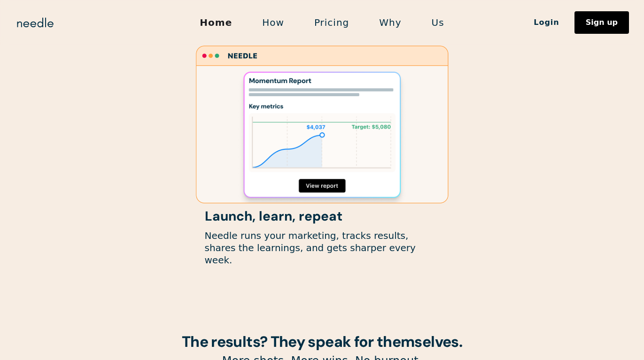 The width and height of the screenshot is (644, 360). What do you see at coordinates (602, 23) in the screenshot?
I see `div: Sign up` at bounding box center [602, 23].